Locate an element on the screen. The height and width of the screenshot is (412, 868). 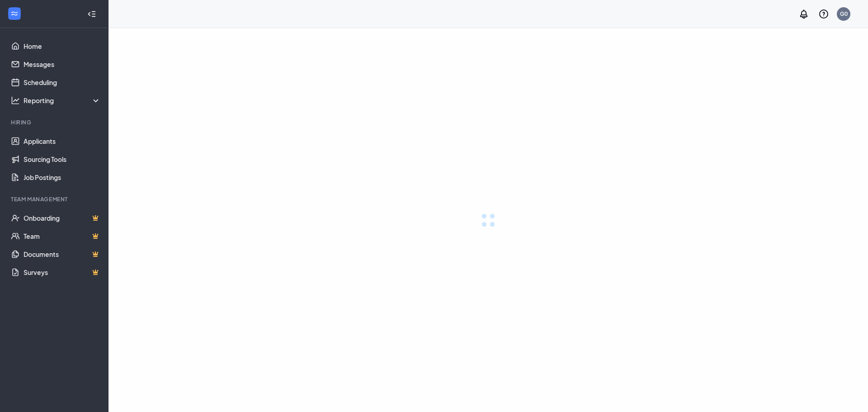
svg: Notifications is located at coordinates (804, 14).